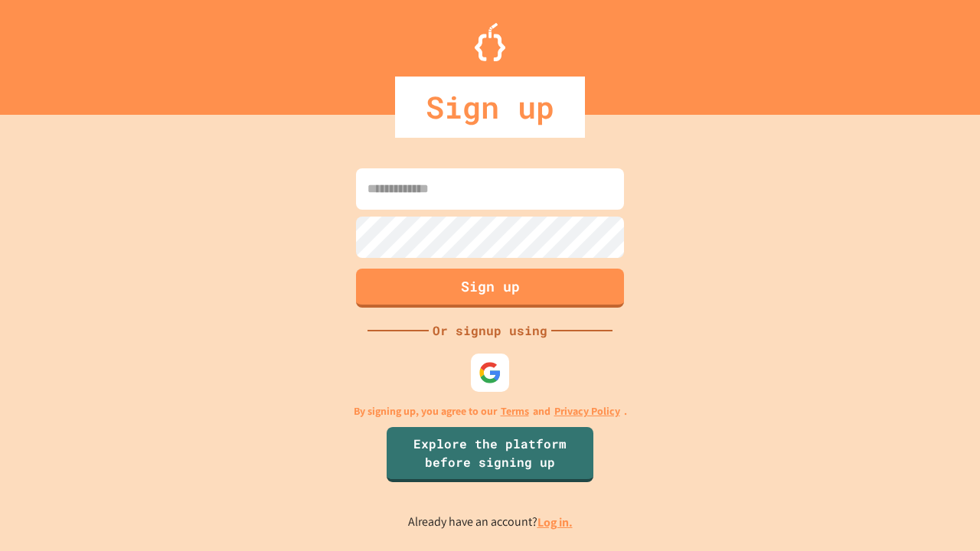  I want to click on a: Explore the platform before signing up, so click(490, 454).